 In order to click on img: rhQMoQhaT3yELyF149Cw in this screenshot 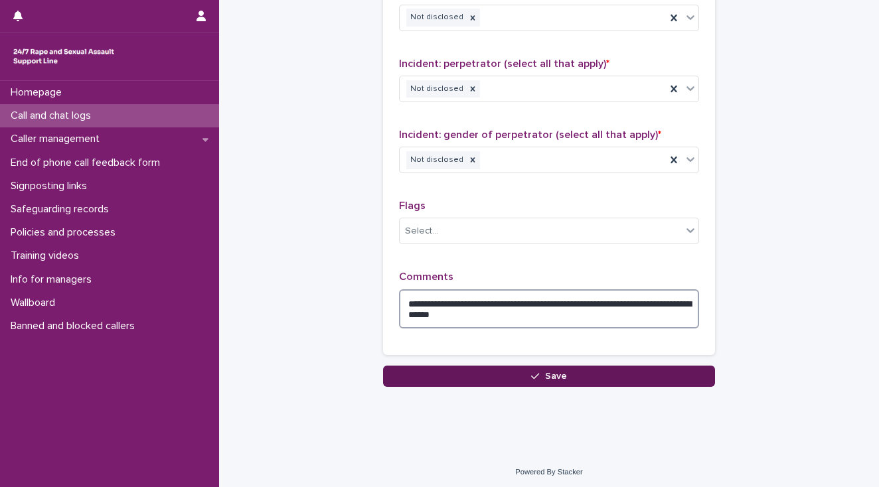, I will do `click(64, 56)`.